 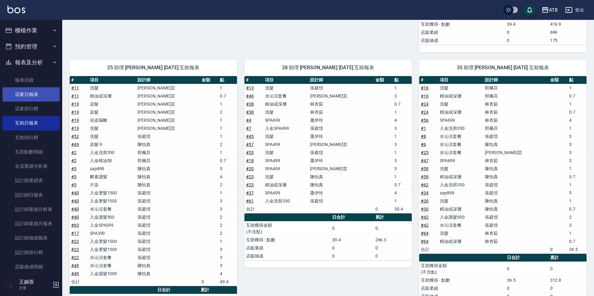 What do you see at coordinates (31, 30) in the screenshot?
I see `button: 櫃檯作業` at bounding box center [31, 30].